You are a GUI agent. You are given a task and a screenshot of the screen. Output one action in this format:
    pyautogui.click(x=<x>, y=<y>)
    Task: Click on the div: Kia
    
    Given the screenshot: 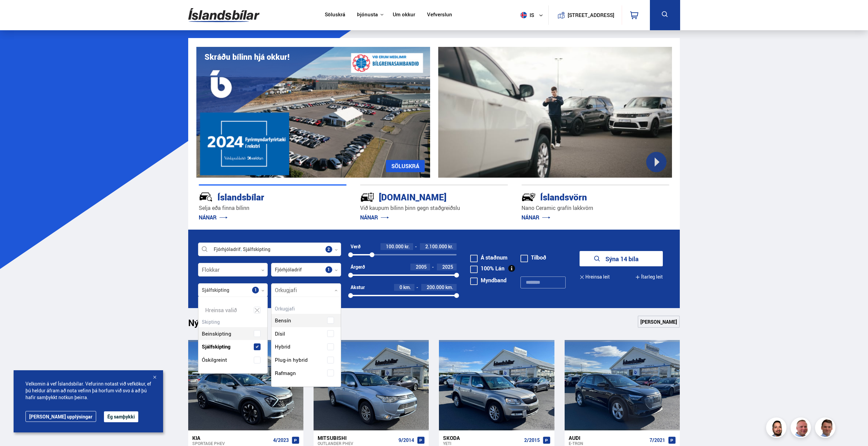 What is the action you would take?
    pyautogui.click(x=231, y=437)
    